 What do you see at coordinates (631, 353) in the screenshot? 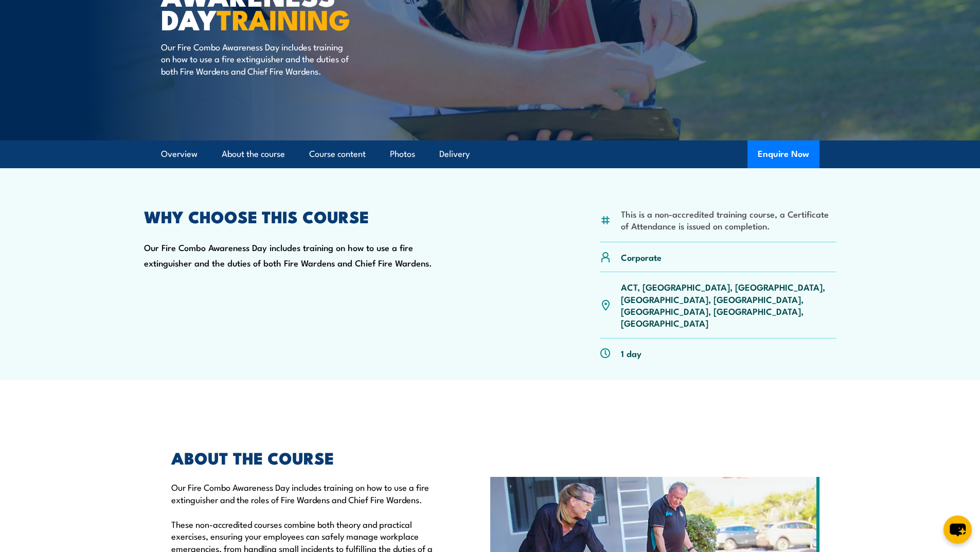
I see `p: 1 day` at bounding box center [631, 353].